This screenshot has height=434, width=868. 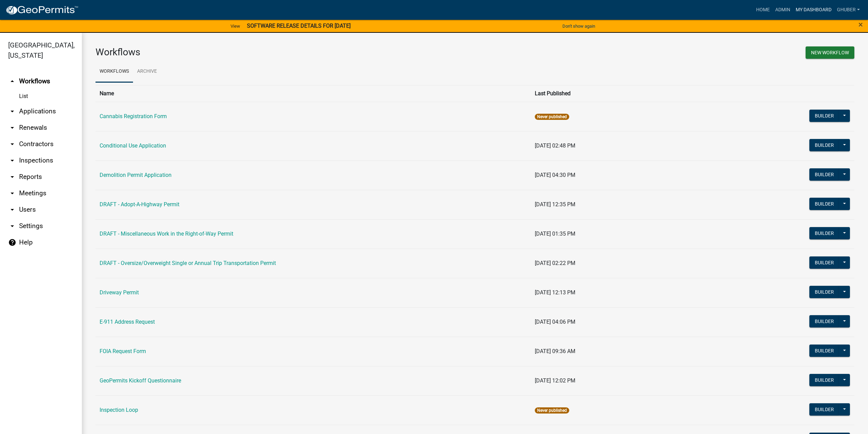 I want to click on a: DRAFT - Adopt-A-Highway Permit, so click(x=139, y=204).